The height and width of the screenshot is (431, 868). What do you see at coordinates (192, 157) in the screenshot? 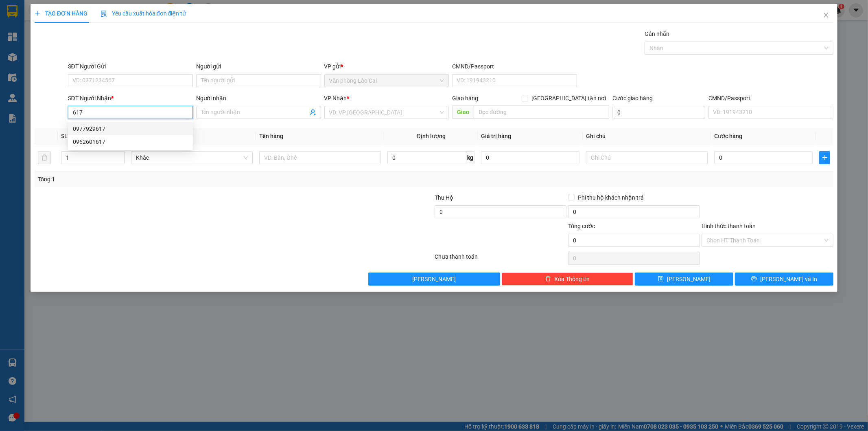
I see `span: Khác` at bounding box center [192, 157].